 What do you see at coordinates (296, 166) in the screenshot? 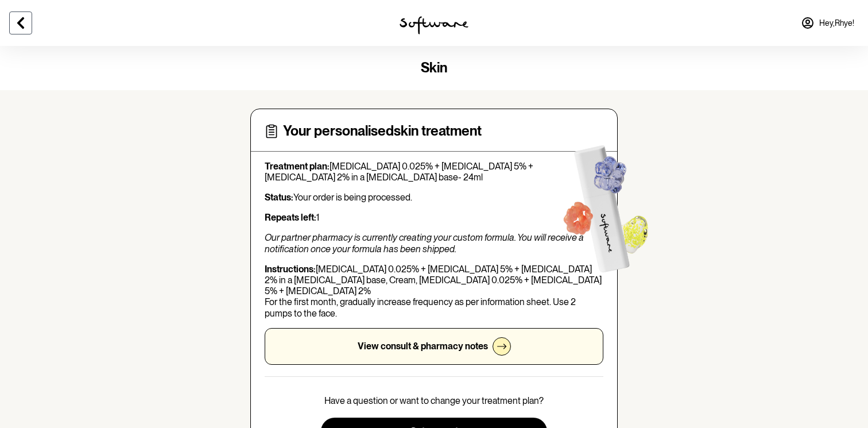
I see `strong: Treatment plan:` at bounding box center [296, 166].